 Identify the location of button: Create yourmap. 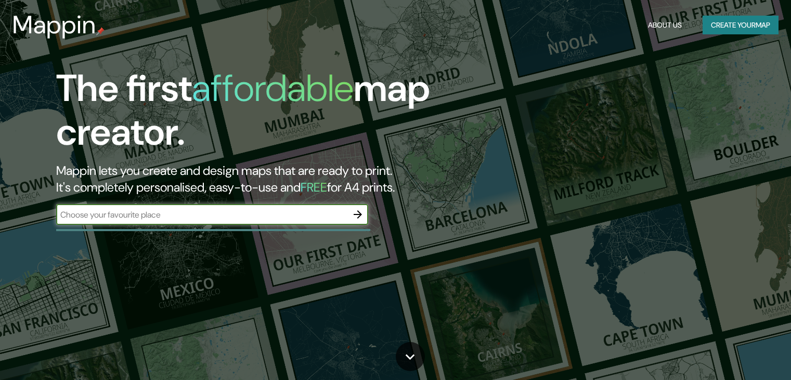
(741, 25).